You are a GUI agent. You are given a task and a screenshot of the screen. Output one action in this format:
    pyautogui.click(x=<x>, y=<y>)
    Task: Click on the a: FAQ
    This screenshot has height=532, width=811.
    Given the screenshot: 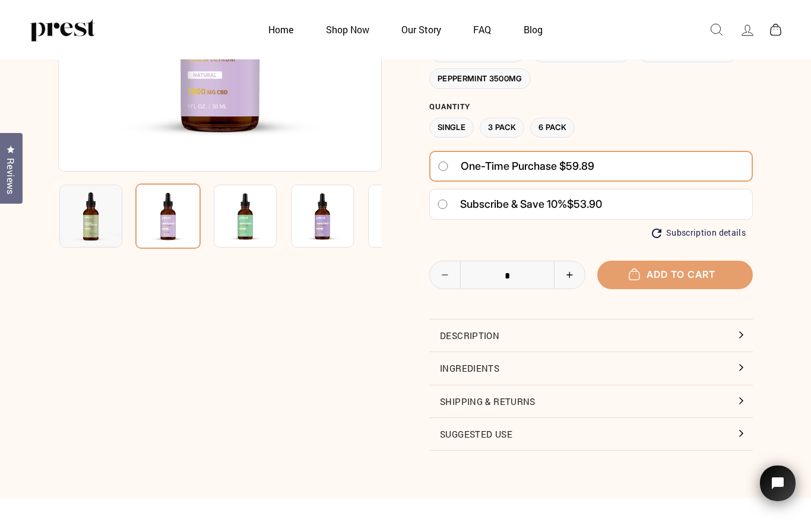 What is the action you would take?
    pyautogui.click(x=482, y=29)
    